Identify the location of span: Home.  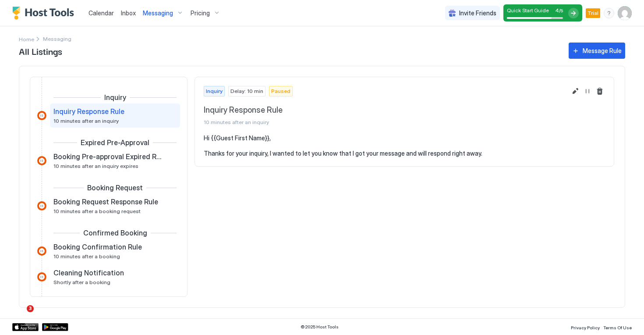
(26, 39).